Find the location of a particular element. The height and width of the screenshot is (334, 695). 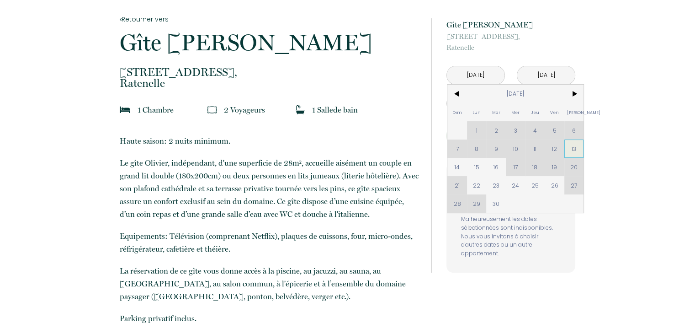

p: 1 Chambre is located at coordinates (155, 110).